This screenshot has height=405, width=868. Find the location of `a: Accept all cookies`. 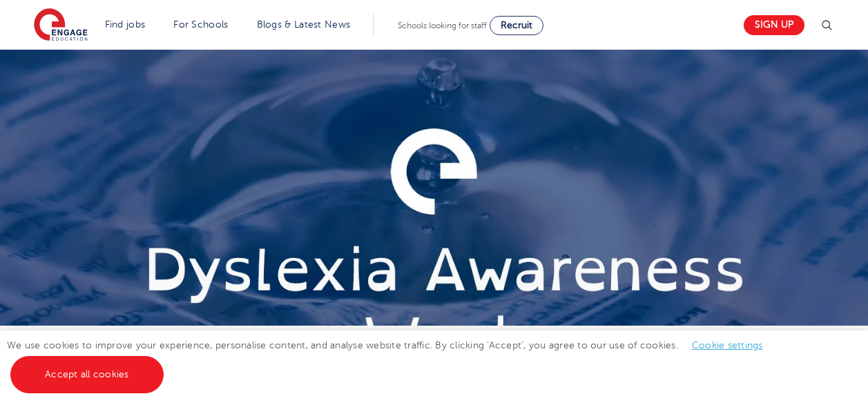

a: Accept all cookies is located at coordinates (87, 375).